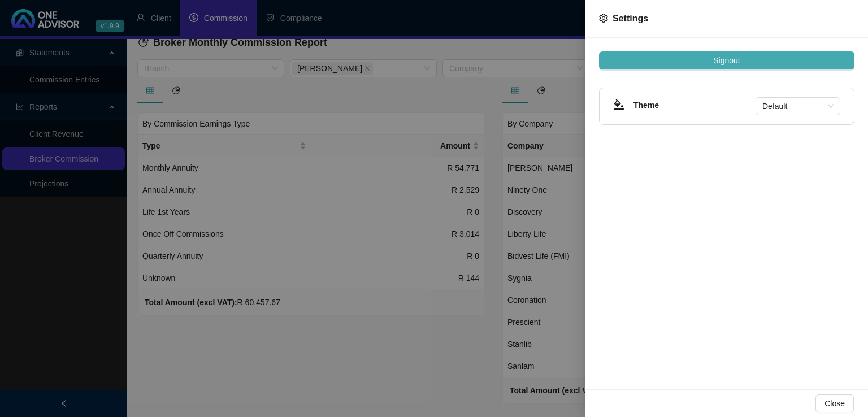 The height and width of the screenshot is (417, 868). Describe the element at coordinates (834, 403) in the screenshot. I see `button: Close` at that location.